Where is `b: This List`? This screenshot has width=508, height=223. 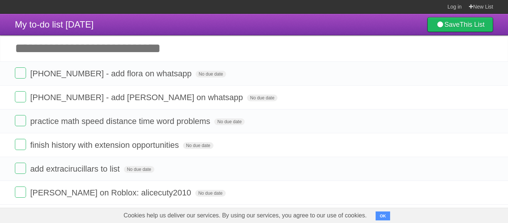 b: This List is located at coordinates (472, 25).